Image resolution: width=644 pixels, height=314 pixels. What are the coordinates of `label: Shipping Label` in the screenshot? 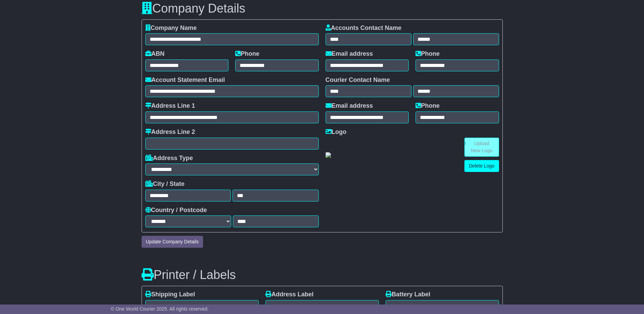 It's located at (170, 294).